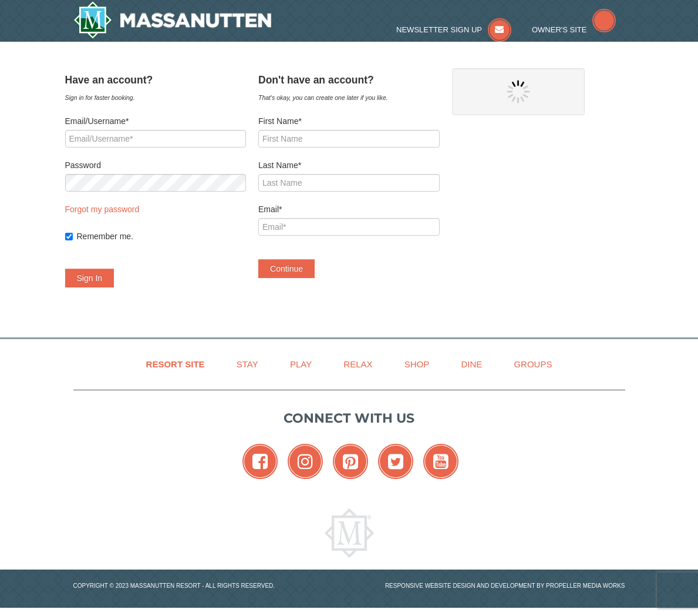 Image resolution: width=698 pixels, height=616 pixels. I want to click on a: Shop, so click(417, 364).